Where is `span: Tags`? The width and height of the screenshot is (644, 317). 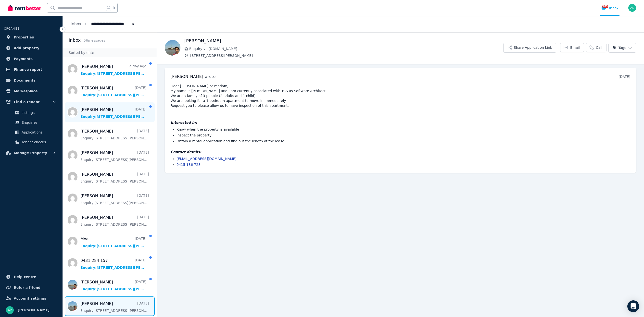 span: Tags is located at coordinates (619, 47).